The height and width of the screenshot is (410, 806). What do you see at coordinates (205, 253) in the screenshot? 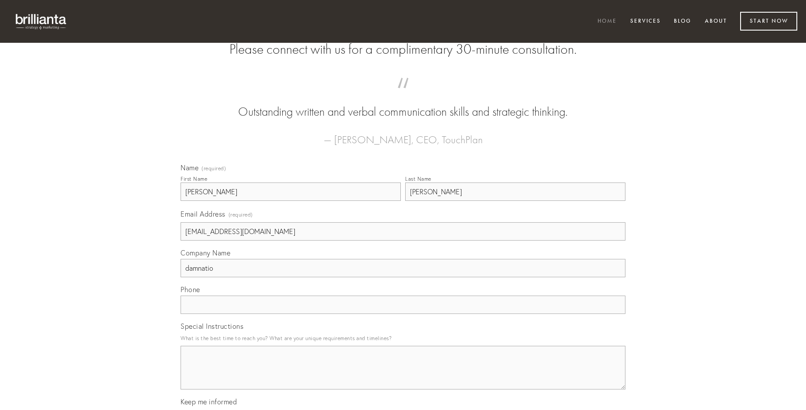
I see `span: Company Name` at bounding box center [205, 253].